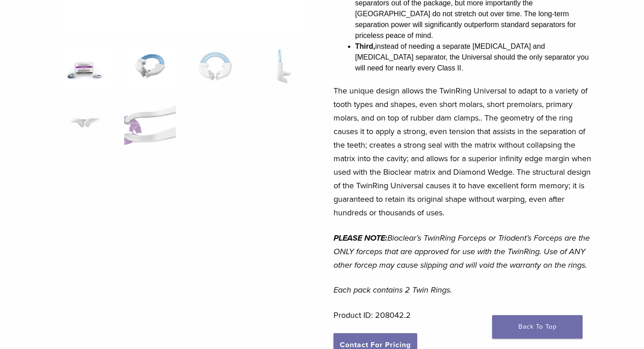 This screenshot has width=644, height=349. Describe the element at coordinates (85, 66) in the screenshot. I see `img: 208042.2-324x324.png` at that location.